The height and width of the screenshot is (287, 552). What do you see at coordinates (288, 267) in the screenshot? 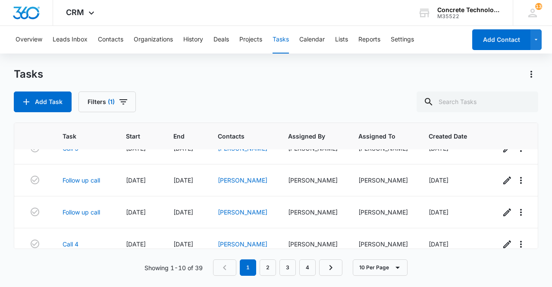
I see `a: Page 3` at bounding box center [288, 267].